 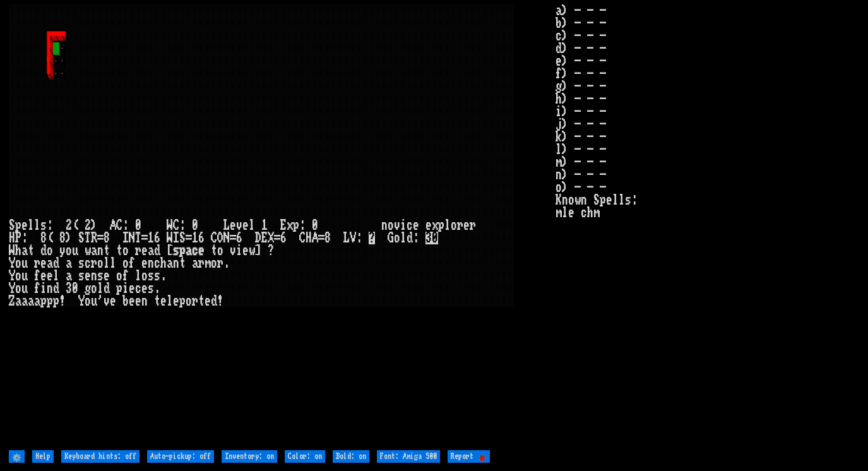 What do you see at coordinates (100, 456) in the screenshot?
I see `input: Keyboard hints: off` at bounding box center [100, 456].